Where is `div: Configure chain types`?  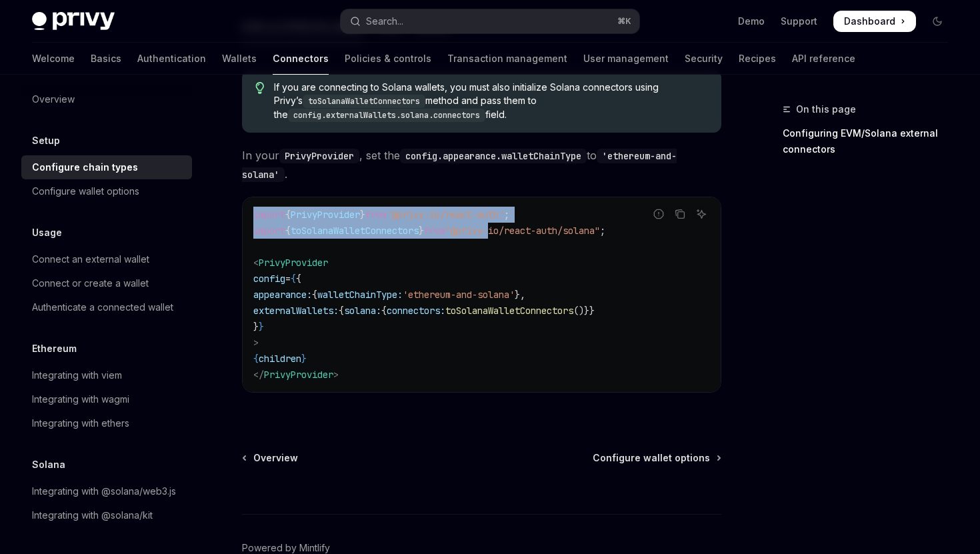
div: Configure chain types is located at coordinates (85, 168).